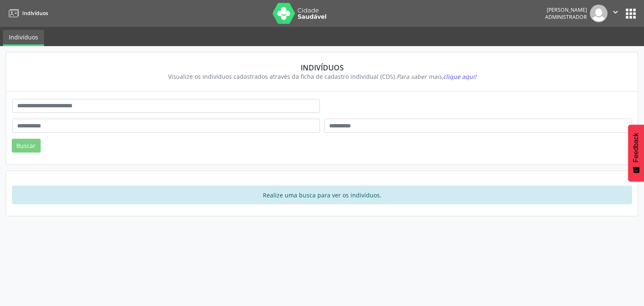  Describe the element at coordinates (459, 76) in the screenshot. I see `span: clique aqui!` at that location.